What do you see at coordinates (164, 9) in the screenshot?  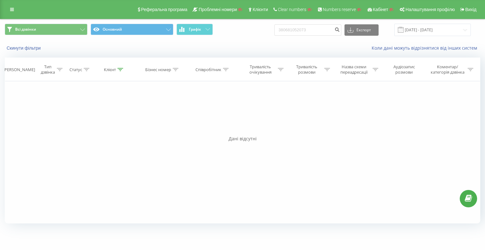 I see `span: Реферальна програма` at bounding box center [164, 9].